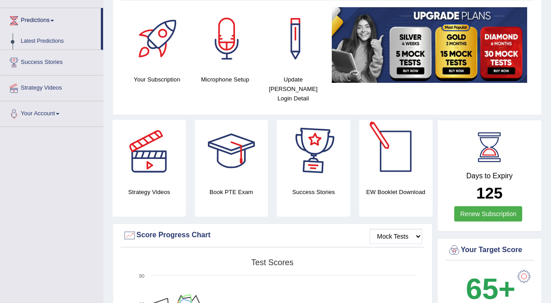 The image size is (551, 303). What do you see at coordinates (52, 87) in the screenshot?
I see `a: Strategy Videos` at bounding box center [52, 87].